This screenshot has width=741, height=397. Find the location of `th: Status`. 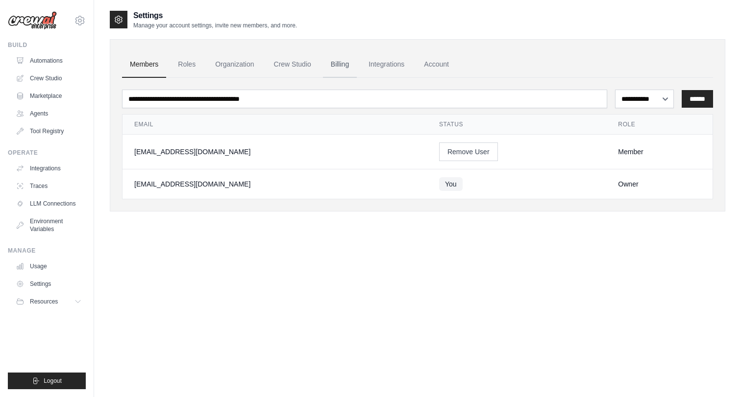

th: Status is located at coordinates (517, 124).